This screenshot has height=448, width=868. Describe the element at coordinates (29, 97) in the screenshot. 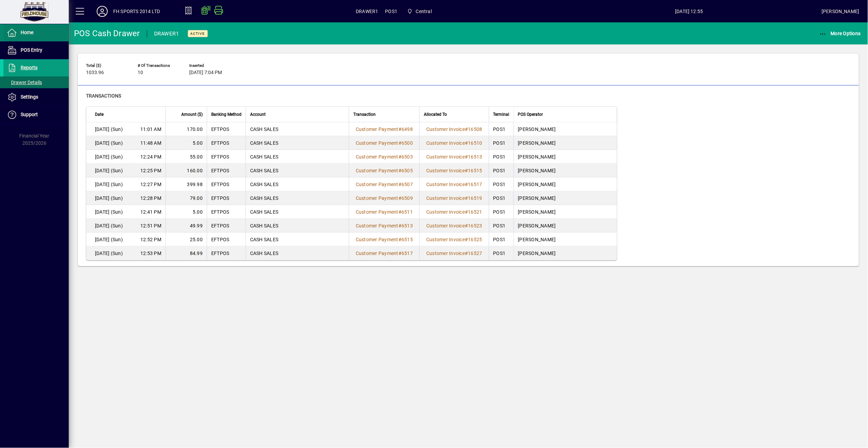

I see `span: Settings` at that location.